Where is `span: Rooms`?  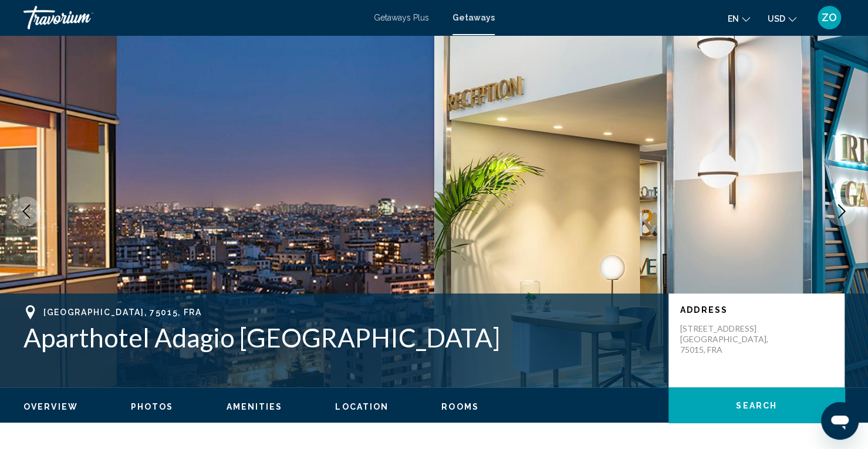 span: Rooms is located at coordinates (460, 406).